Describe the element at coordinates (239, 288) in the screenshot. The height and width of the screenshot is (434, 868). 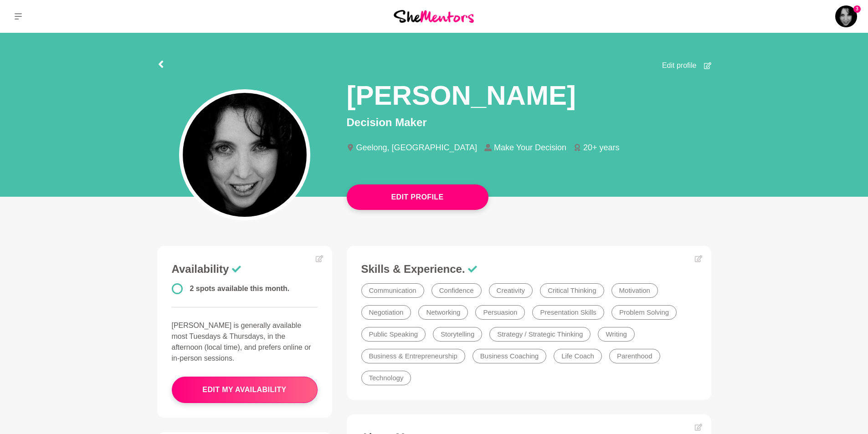
I see `span: 2 spots available this month.` at that location.